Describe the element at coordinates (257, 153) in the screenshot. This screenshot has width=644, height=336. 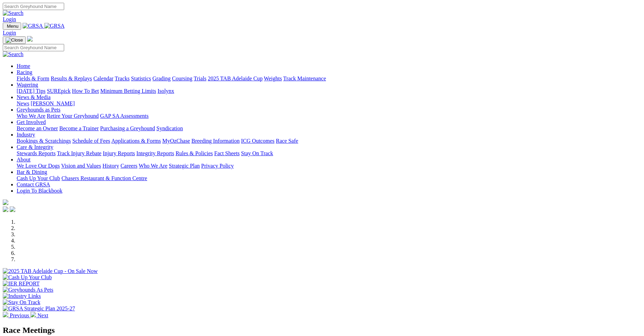
I see `a: Stay On Track` at that location.